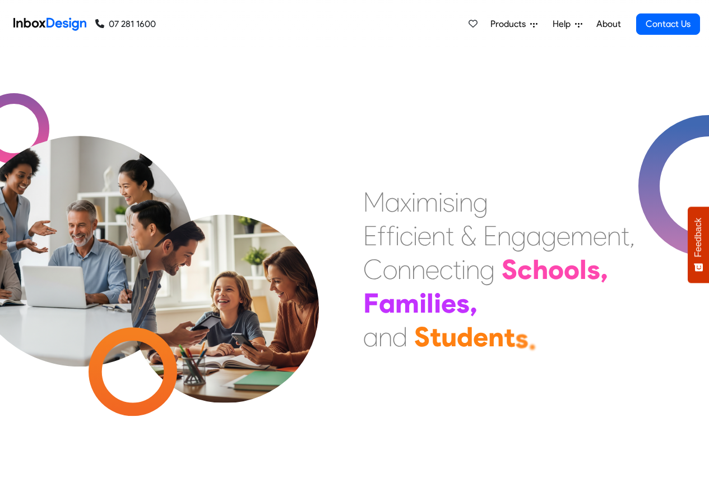 The width and height of the screenshot is (709, 490). What do you see at coordinates (499, 269) in the screenshot?
I see `div: Maximising Efficient & Engagement, Connecting Schools, Families, and Students.` at bounding box center [499, 269].